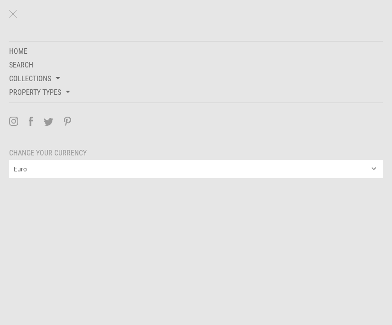 The image size is (392, 325). I want to click on select: Change your currency, so click(196, 169).